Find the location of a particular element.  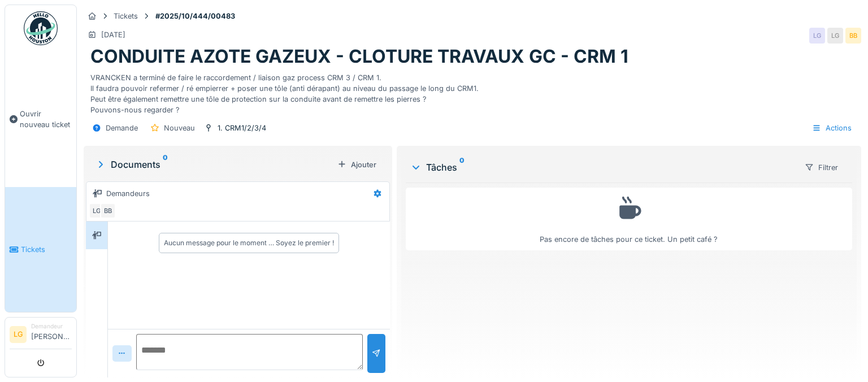

div: Tickets is located at coordinates (126, 16).